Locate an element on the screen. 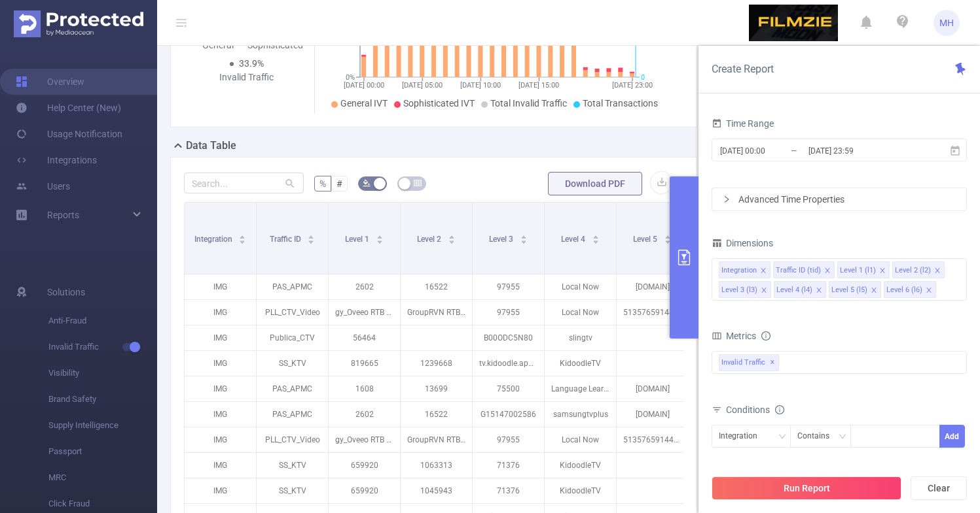  li: Level 3 (l3) is located at coordinates (745, 290).